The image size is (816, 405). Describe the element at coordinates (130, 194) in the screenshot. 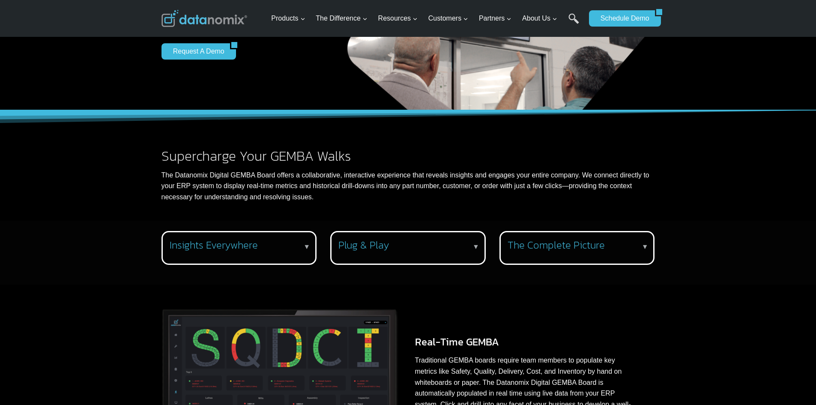

I see `a: Privacy Policy` at that location.